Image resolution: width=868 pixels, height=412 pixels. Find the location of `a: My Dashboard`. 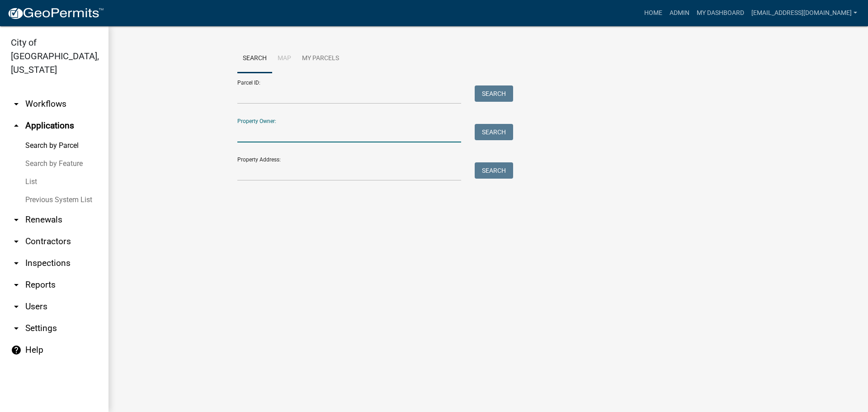

a: My Dashboard is located at coordinates (720, 13).